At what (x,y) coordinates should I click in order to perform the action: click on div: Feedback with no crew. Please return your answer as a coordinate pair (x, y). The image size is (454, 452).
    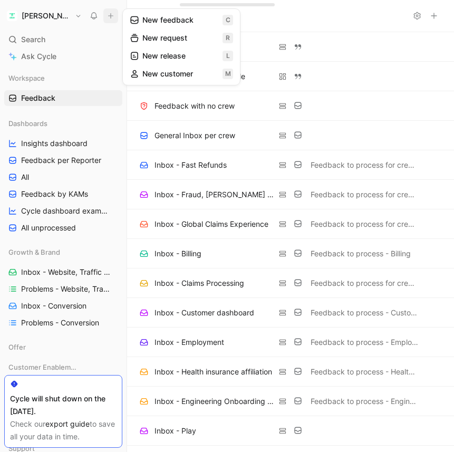
    Looking at the image, I should click on (195, 106).